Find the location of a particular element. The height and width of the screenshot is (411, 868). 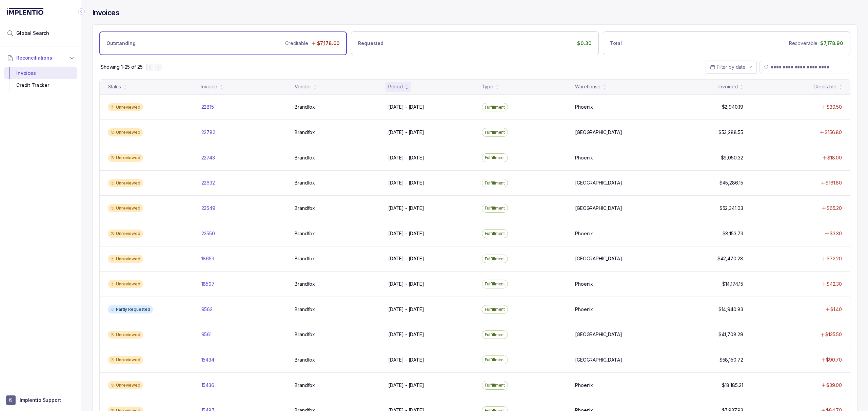

span: User initials is located at coordinates (11, 401).